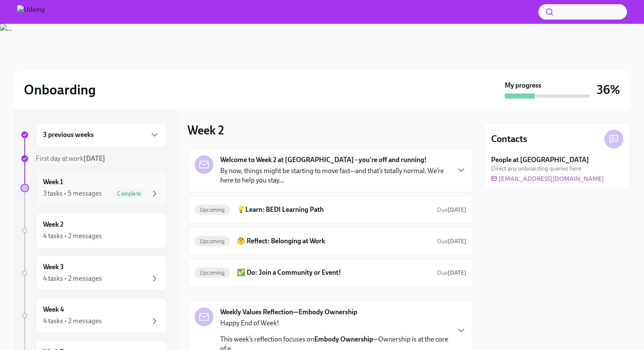 The width and height of the screenshot is (644, 350). I want to click on h6: Week 2, so click(53, 225).